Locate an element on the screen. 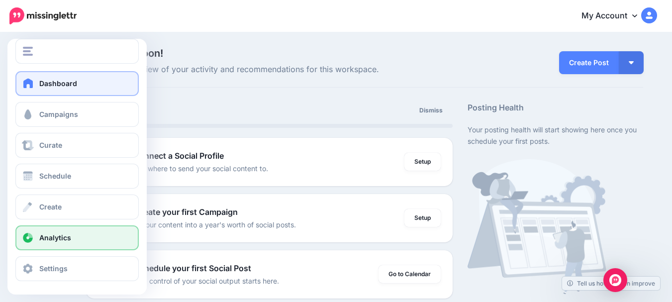 Image resolution: width=672 pixels, height=302 pixels. span: Curate is located at coordinates (51, 145).